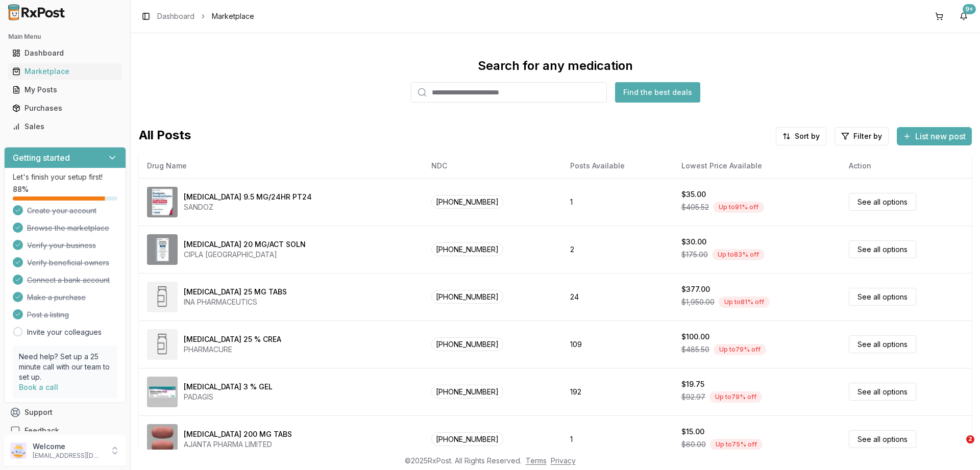 This screenshot has width=980, height=470. Describe the element at coordinates (694, 195) in the screenshot. I see `div: $35.00` at that location.